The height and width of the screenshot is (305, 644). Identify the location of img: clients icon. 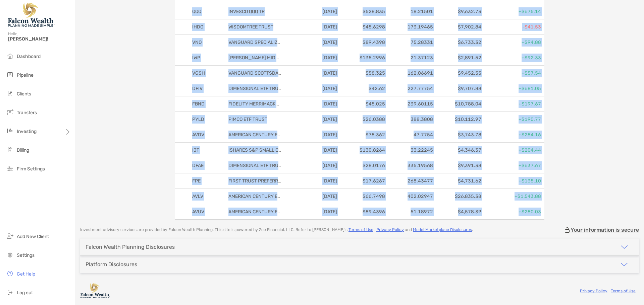
(10, 94).